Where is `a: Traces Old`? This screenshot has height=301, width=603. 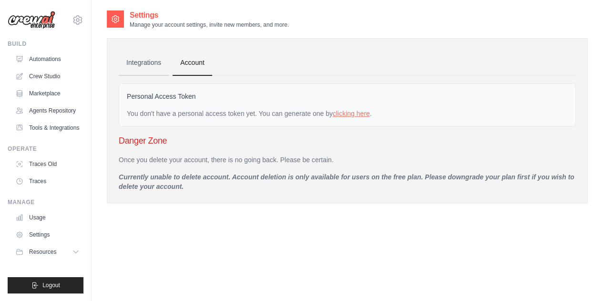
a: Traces Old is located at coordinates (47, 164).